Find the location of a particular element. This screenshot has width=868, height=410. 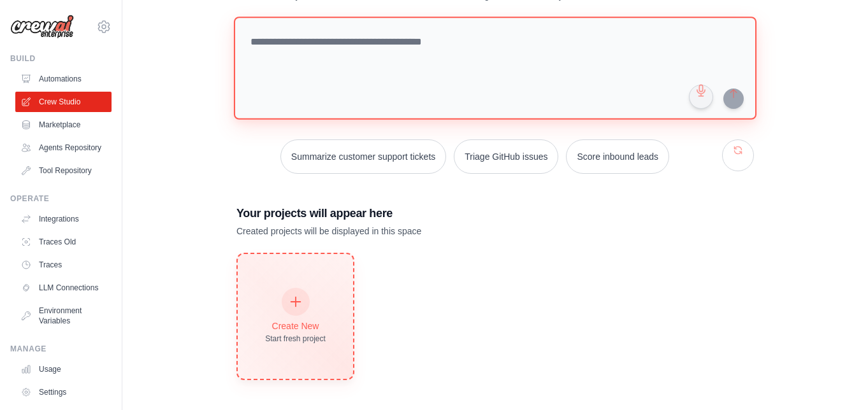

a: LLM Connections is located at coordinates (63, 288).